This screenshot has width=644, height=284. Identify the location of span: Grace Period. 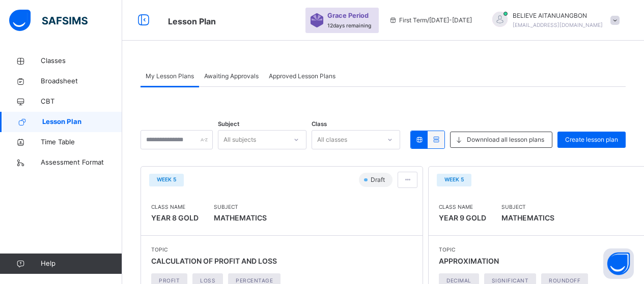
(348, 15).